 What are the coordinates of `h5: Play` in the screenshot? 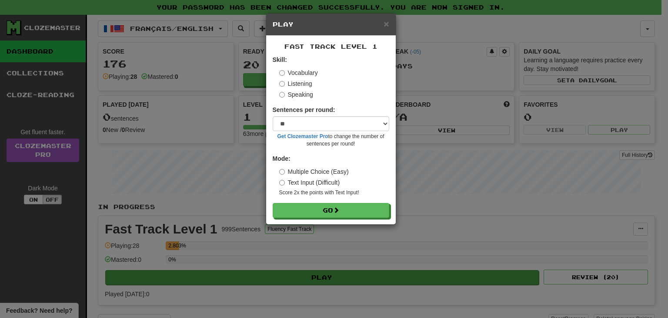 It's located at (331, 24).